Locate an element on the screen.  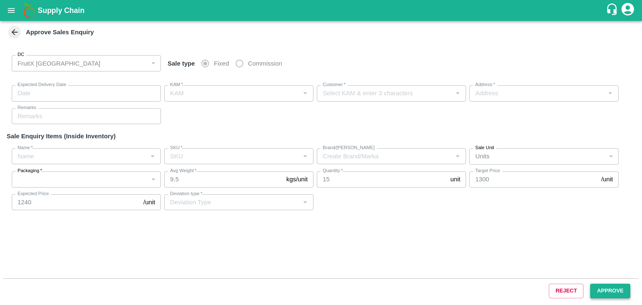
input: Name is located at coordinates (79, 156).